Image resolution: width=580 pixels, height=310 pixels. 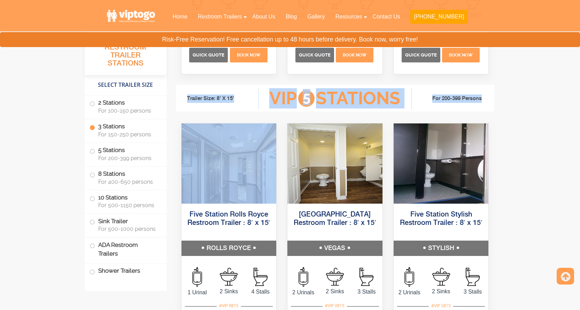 I want to click on h3: VIP Stations, so click(x=335, y=98).